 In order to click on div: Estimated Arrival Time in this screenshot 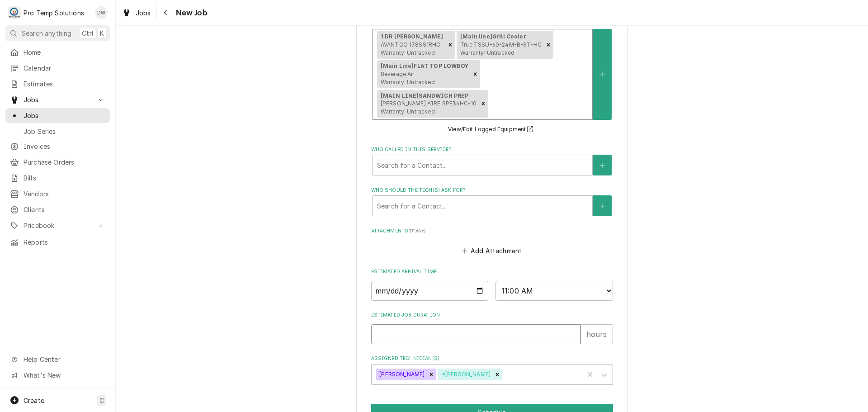, I will do `click(492, 284)`.